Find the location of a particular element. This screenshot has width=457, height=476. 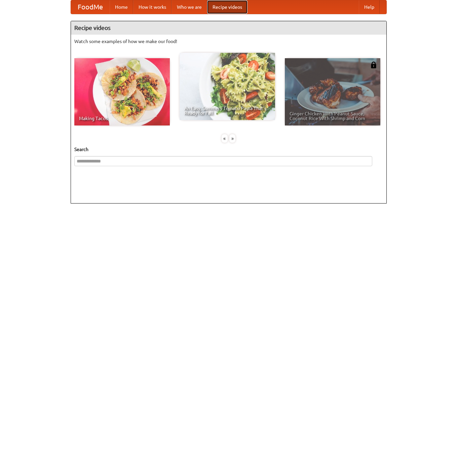

a: How it works is located at coordinates (152, 7).